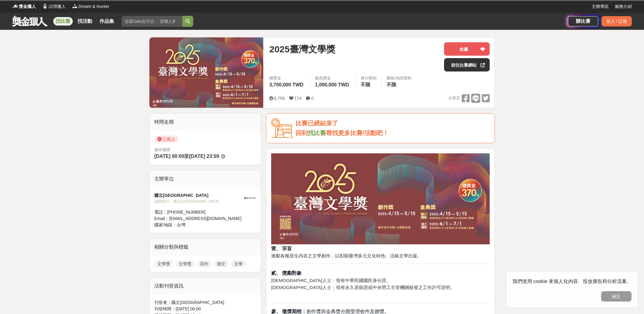  Describe the element at coordinates (221, 264) in the screenshot. I see `a: 徵文` at that location.